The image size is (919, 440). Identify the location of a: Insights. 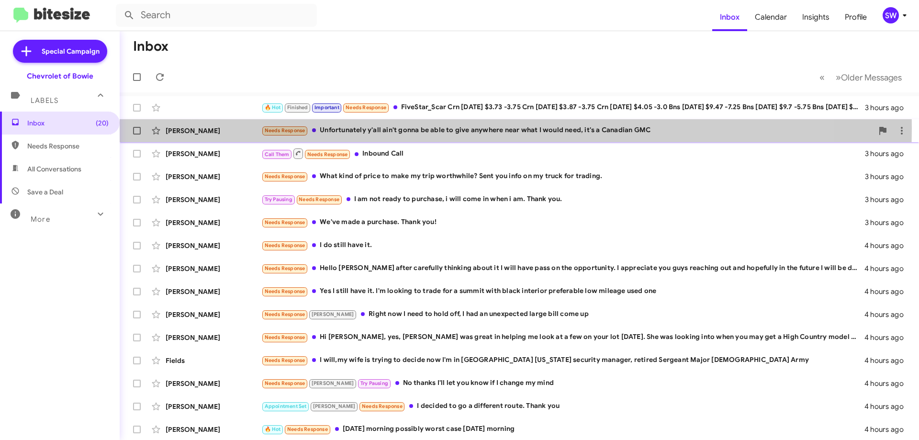
(815, 17).